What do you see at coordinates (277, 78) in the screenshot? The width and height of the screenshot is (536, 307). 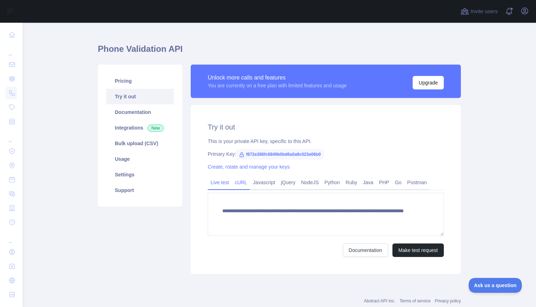 I see `div: Unlock more calls and features` at bounding box center [277, 78].